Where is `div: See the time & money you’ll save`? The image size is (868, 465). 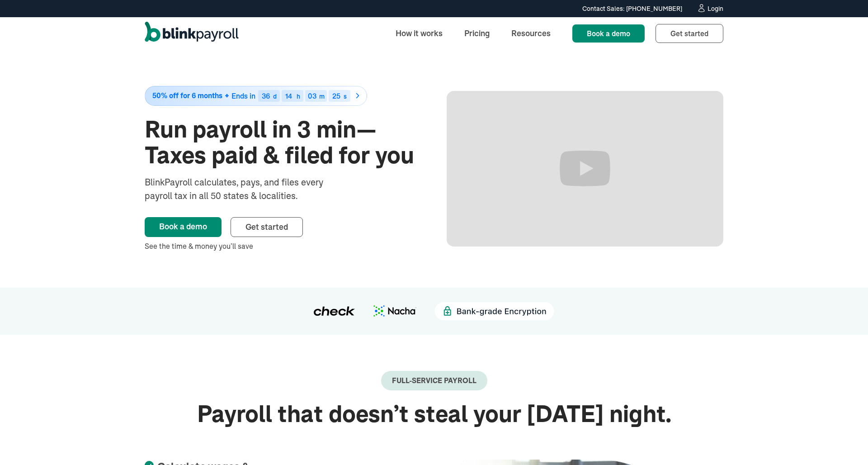
div: See the time & money you’ll save is located at coordinates (283, 246).